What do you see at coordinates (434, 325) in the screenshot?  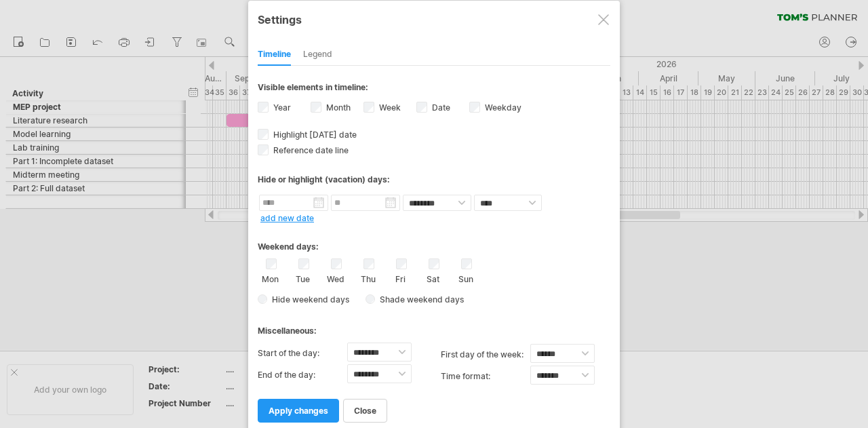 I see `div: Miscellaneous:` at bounding box center [434, 325].